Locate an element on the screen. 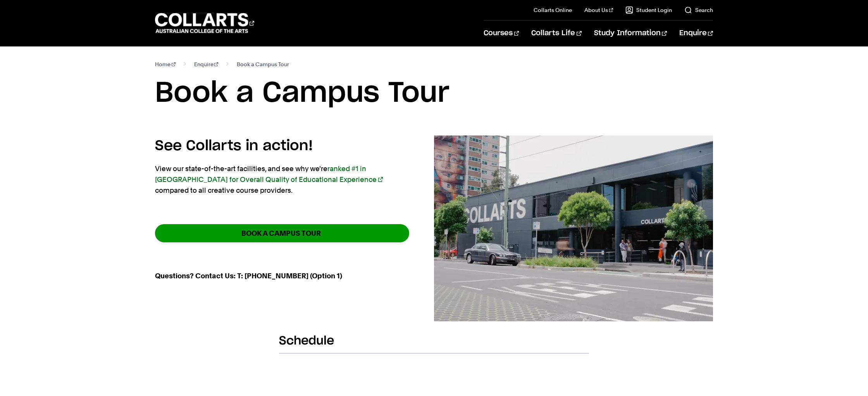 The height and width of the screenshot is (396, 868). h1: Book a Campus Tour is located at coordinates (434, 93).